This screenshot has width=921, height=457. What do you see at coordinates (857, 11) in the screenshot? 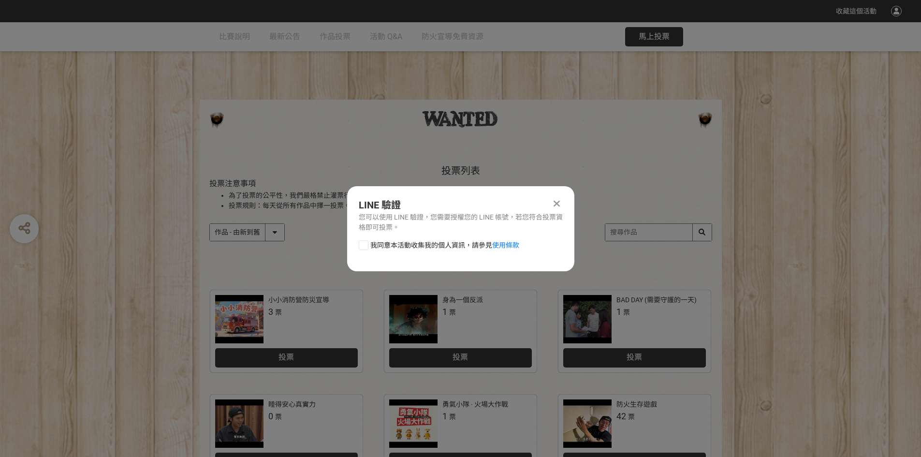
I see `span: 收藏這個活動` at bounding box center [857, 11].